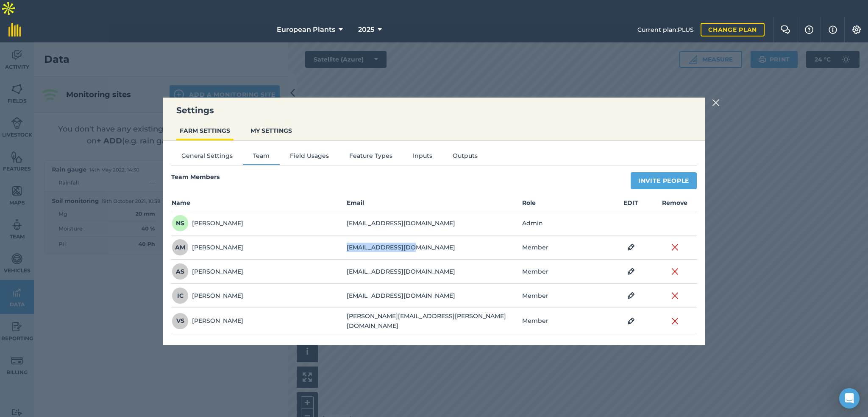 This screenshot has width=868, height=417. What do you see at coordinates (674, 204) in the screenshot?
I see `th: Remove` at bounding box center [674, 204].